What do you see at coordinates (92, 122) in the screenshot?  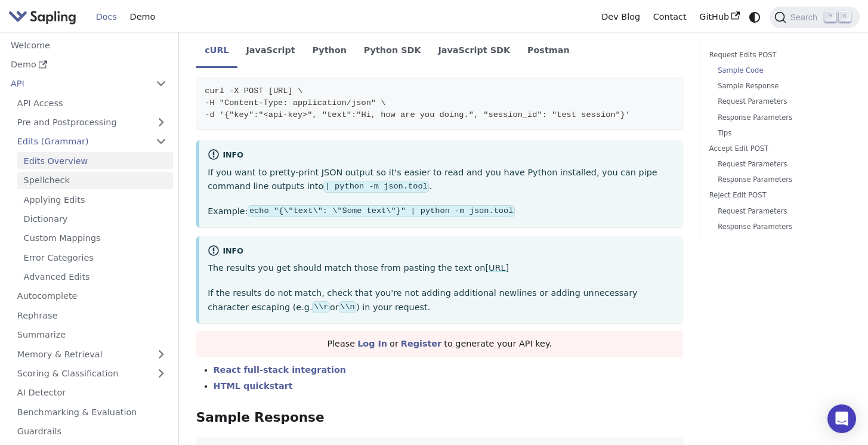 I see `a: Pre and Postprocessing` at bounding box center [92, 122].